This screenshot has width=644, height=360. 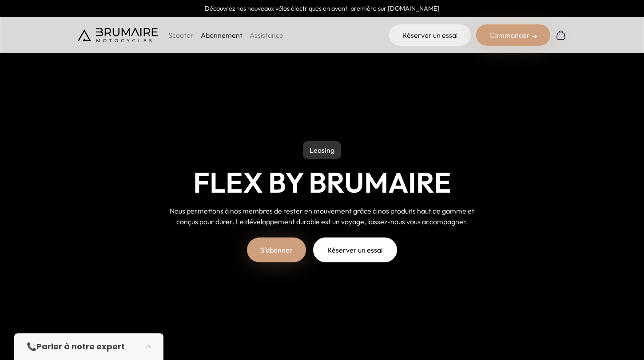 What do you see at coordinates (180, 35) in the screenshot?
I see `p: Scooter` at bounding box center [180, 35].